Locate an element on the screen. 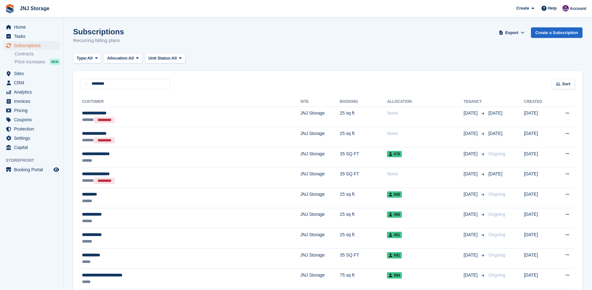  span: Analytics is located at coordinates (33, 92).